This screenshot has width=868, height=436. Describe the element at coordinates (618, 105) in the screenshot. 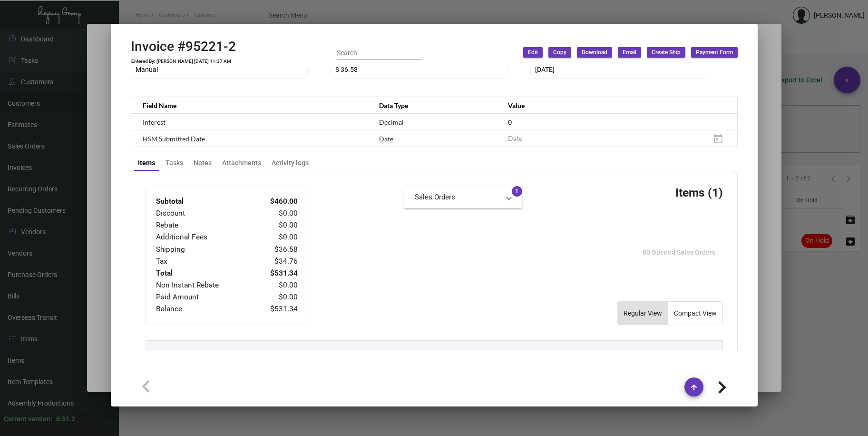

I see `th: Value` at that location.